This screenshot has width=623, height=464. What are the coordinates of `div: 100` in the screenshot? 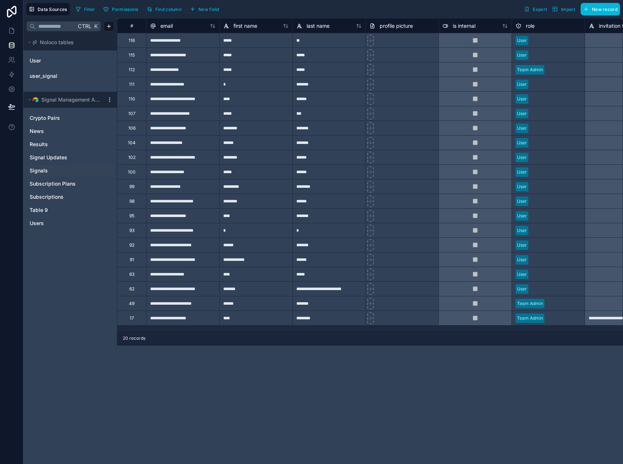 It's located at (131, 172).